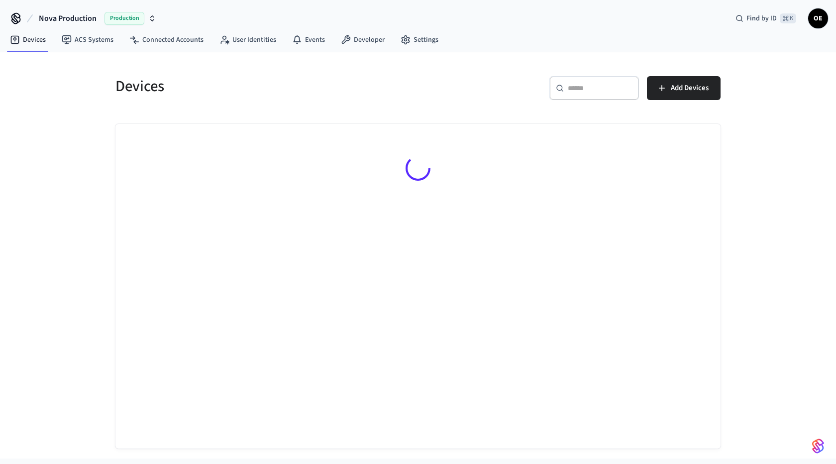 The image size is (836, 464). Describe the element at coordinates (166, 40) in the screenshot. I see `a: Connected Accounts` at that location.